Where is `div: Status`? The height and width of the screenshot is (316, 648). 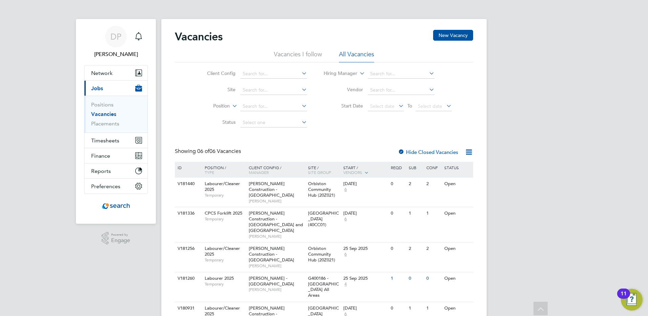
div: Status is located at coordinates (457, 168).